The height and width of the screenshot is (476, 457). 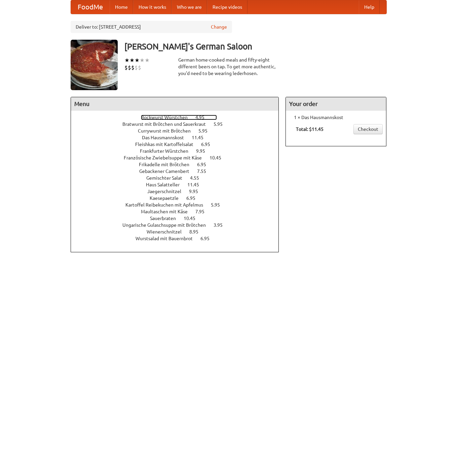 I want to click on span: Bockwurst Würstchen, so click(x=167, y=117).